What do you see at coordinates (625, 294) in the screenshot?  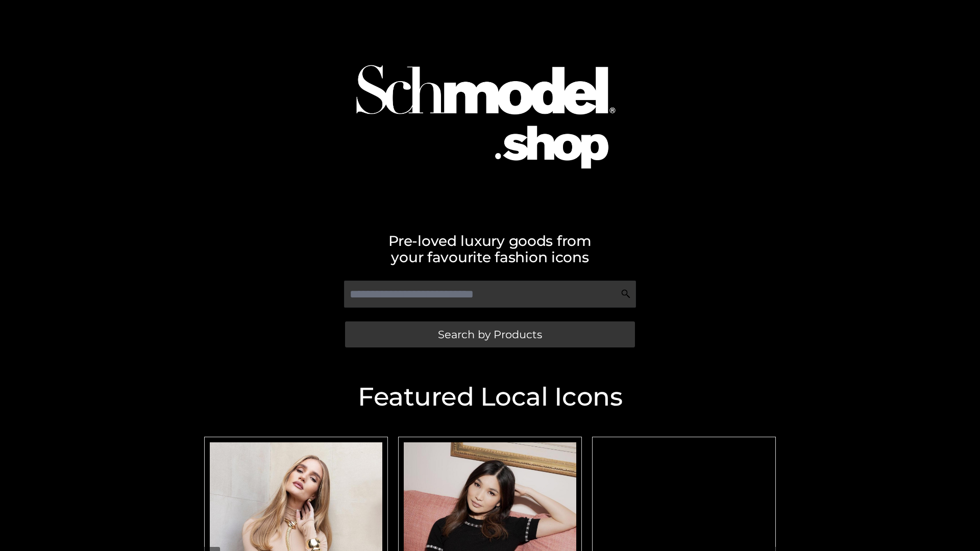 I see `img: Search Icon` at bounding box center [625, 294].